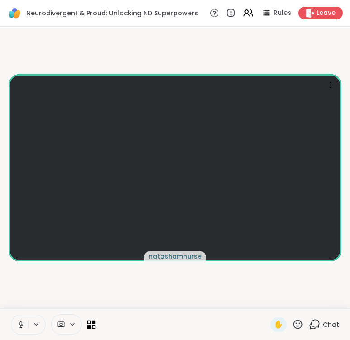 This screenshot has width=350, height=340. I want to click on span: Leave, so click(326, 13).